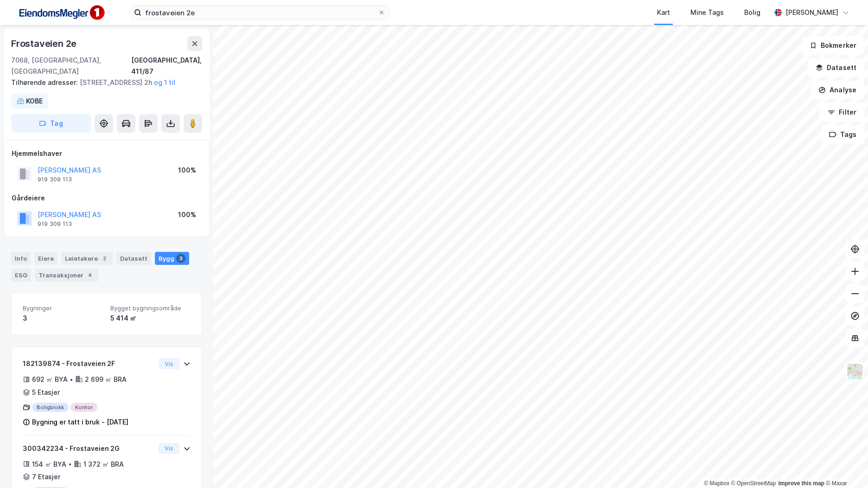 The width and height of the screenshot is (868, 488). Describe the element at coordinates (61, 12) in the screenshot. I see `img: F4PB6Px+NJ5v8B7XTbfpPpyloAAAAASUVORK5CYII=` at that location.